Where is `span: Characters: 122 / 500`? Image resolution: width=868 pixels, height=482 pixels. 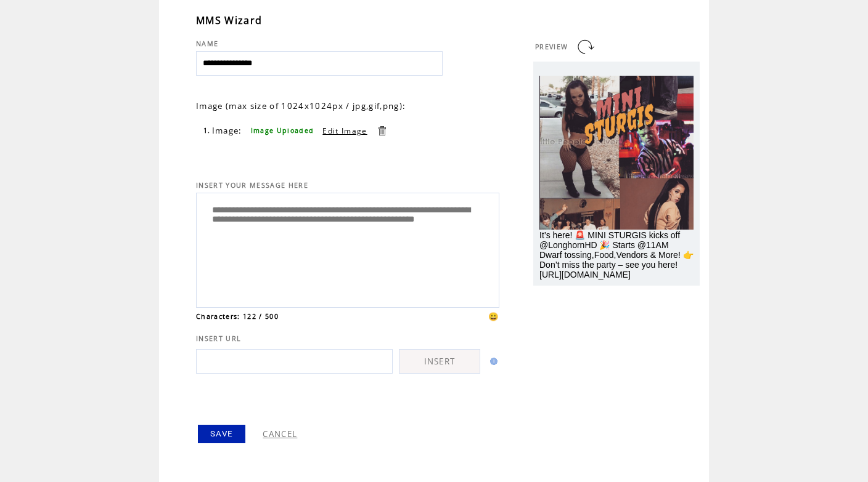 span: Characters: 122 / 500 is located at coordinates (237, 317).